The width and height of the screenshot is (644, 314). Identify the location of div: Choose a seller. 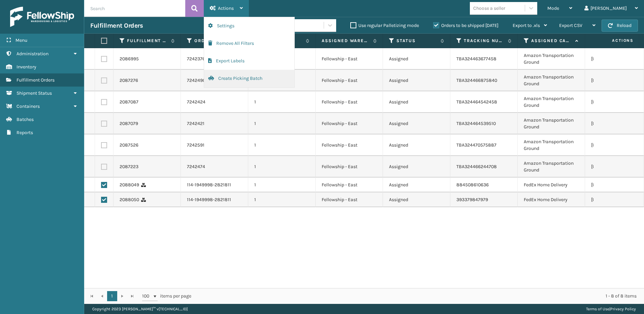
(489, 8).